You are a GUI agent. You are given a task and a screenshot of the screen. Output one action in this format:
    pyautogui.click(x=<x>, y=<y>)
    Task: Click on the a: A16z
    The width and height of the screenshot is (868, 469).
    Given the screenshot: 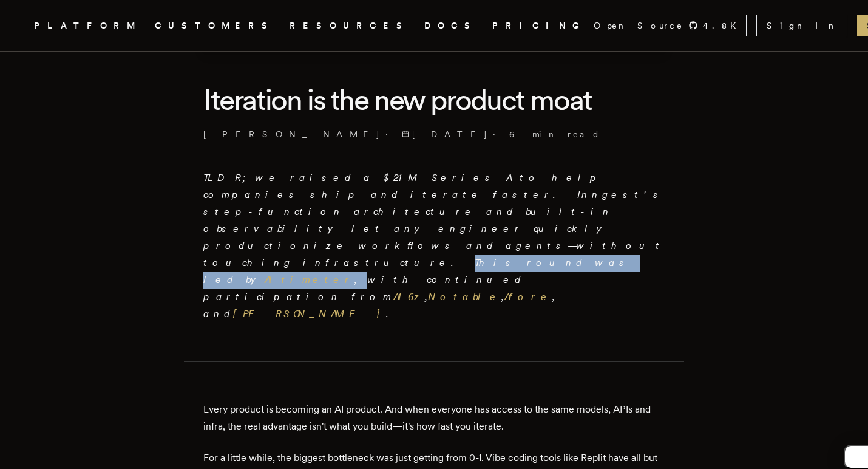 What is the action you would take?
    pyautogui.click(x=409, y=296)
    